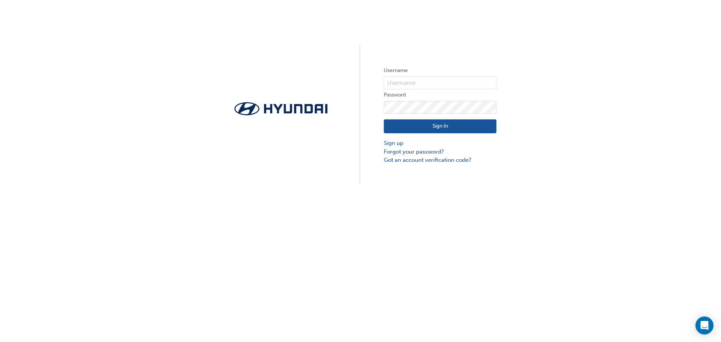 The width and height of the screenshot is (721, 342). Describe the element at coordinates (440, 95) in the screenshot. I see `label: Password` at that location.